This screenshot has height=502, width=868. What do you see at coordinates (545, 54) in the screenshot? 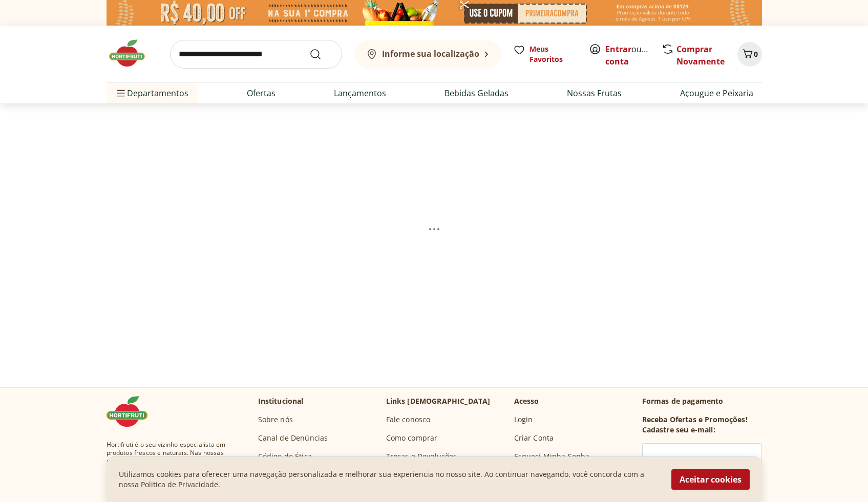
I see `a: Meus Favoritos` at bounding box center [545, 54].